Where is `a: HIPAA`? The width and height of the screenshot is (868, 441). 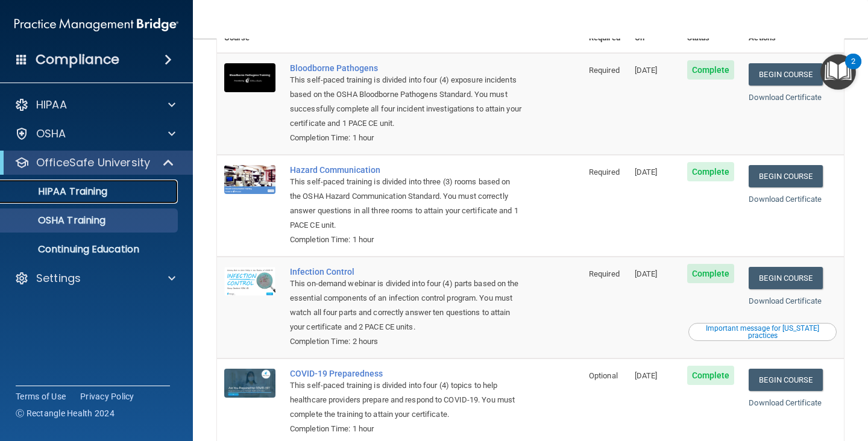 a: HIPAA is located at coordinates (95, 105).